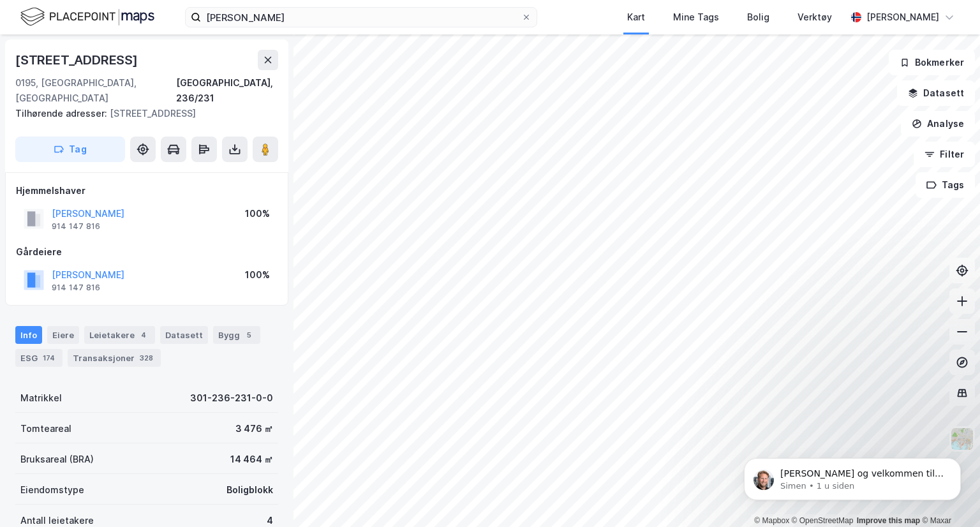 The width and height of the screenshot is (980, 527). I want to click on div: Tomteareal, so click(46, 429).